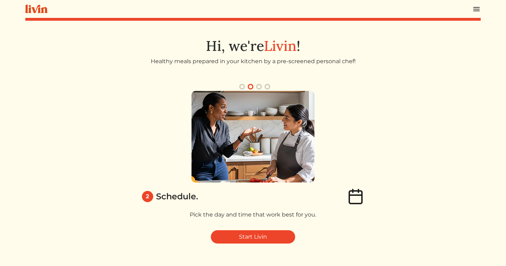  I want to click on img: menu_hamburger-cb6d353cf0ecd9f46ceae1c99ecbeb4a00e71ca567a856bd81f57e9d8c17bb26.svg, so click(477, 9).